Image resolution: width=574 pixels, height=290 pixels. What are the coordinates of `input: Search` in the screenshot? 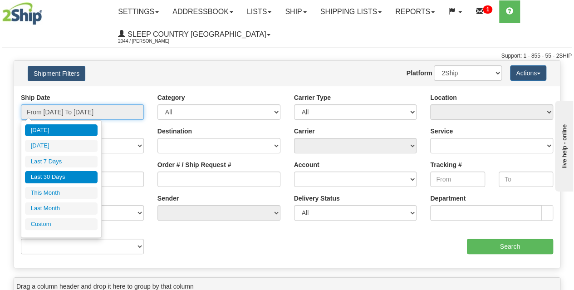 It's located at (510, 246).